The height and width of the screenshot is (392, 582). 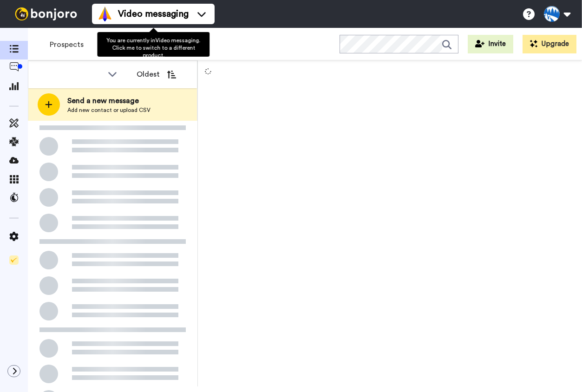 What do you see at coordinates (153, 14) in the screenshot?
I see `span: Video messaging` at bounding box center [153, 14].